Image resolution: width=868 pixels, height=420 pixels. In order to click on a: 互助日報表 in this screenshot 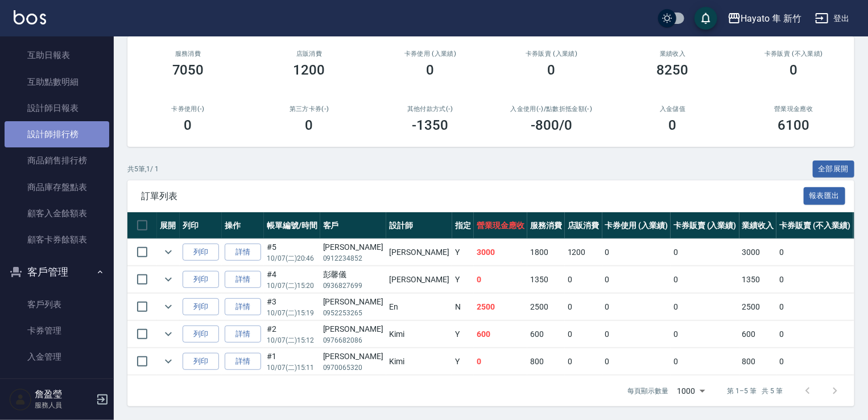, I will do `click(57, 55)`.